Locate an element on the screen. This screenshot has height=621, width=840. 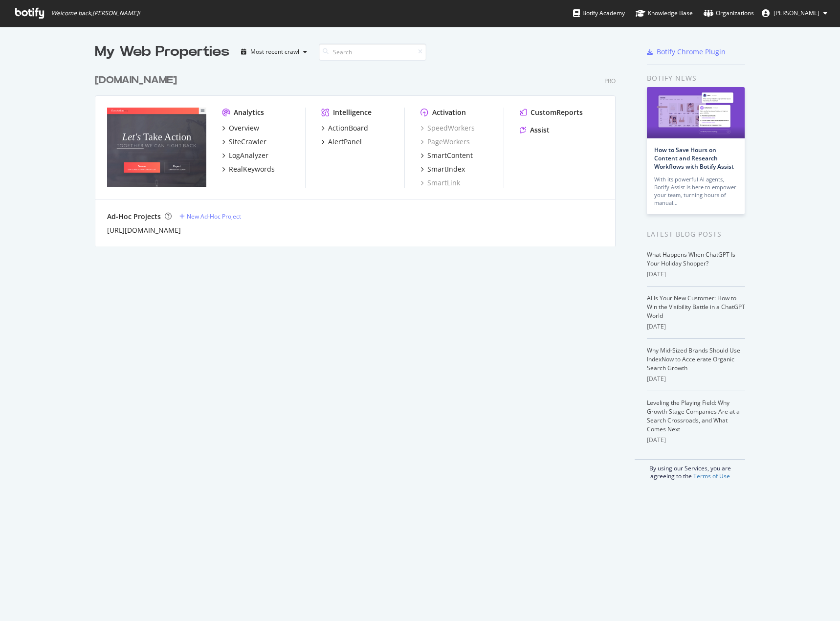
img: classaction.org is located at coordinates (157, 147).